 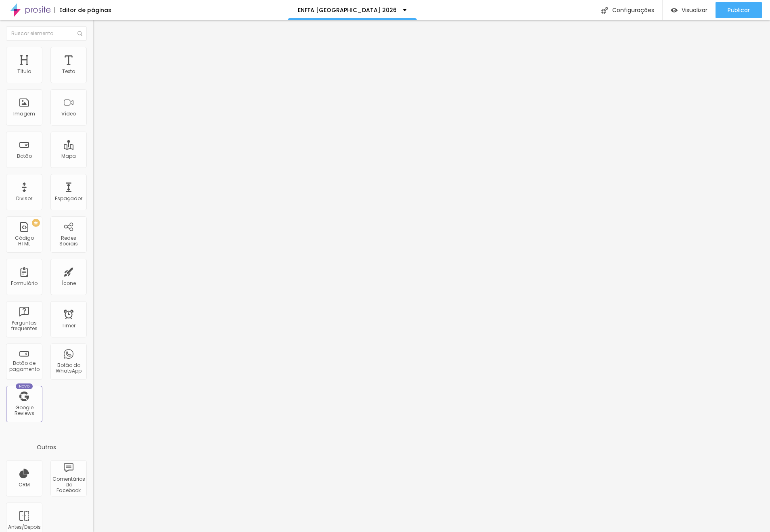 What do you see at coordinates (24, 241) in the screenshot?
I see `div: Código HTML` at bounding box center [24, 241].